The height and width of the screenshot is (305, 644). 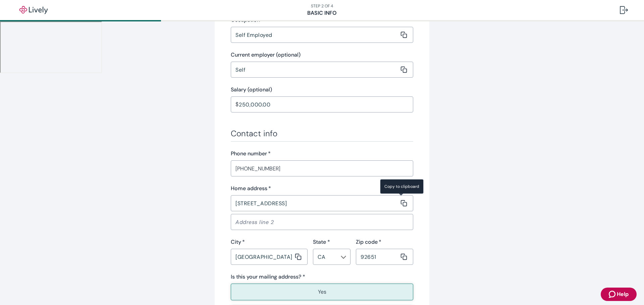 I want to click on label: Home address, so click(x=251, y=189).